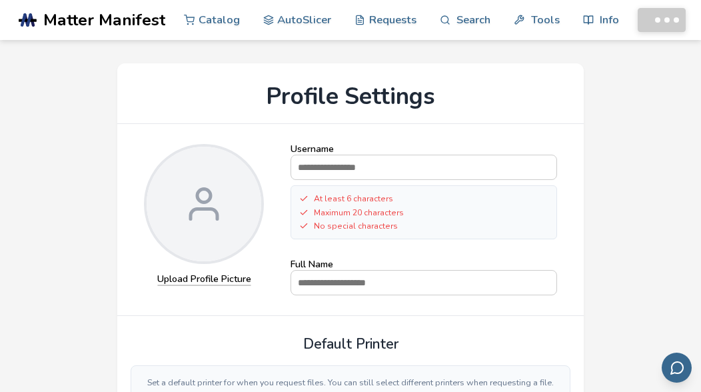 Image resolution: width=701 pixels, height=392 pixels. What do you see at coordinates (351, 344) in the screenshot?
I see `h2: Default Printer` at bounding box center [351, 344].